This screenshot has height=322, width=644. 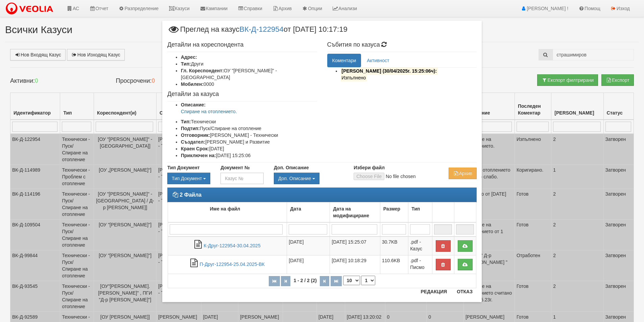 What do you see at coordinates (420, 246) in the screenshot?
I see `td: .pdf - Казус` at bounding box center [420, 246].